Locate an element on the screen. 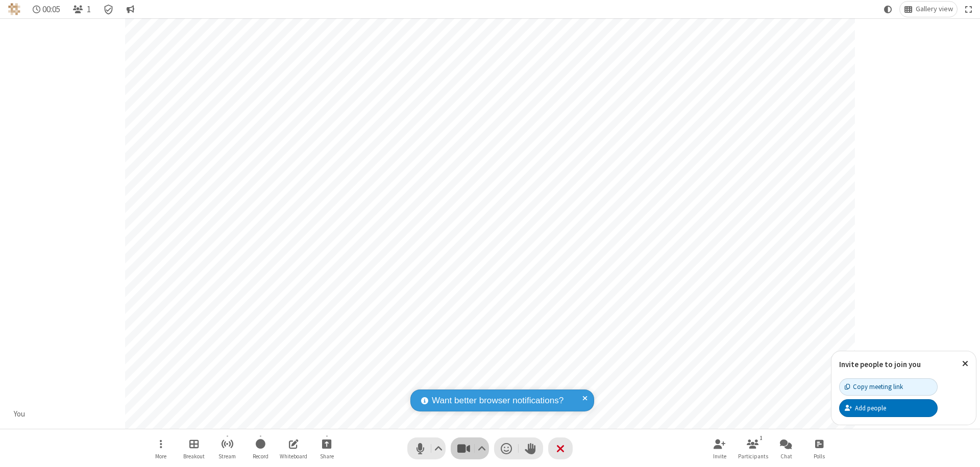  button: Send a reaction is located at coordinates (507, 449).